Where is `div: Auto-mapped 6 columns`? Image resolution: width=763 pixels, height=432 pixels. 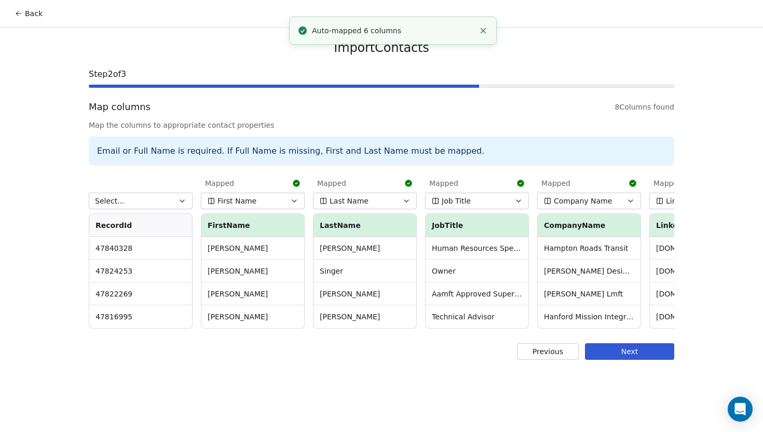
div: Auto-mapped 6 columns is located at coordinates (393, 31).